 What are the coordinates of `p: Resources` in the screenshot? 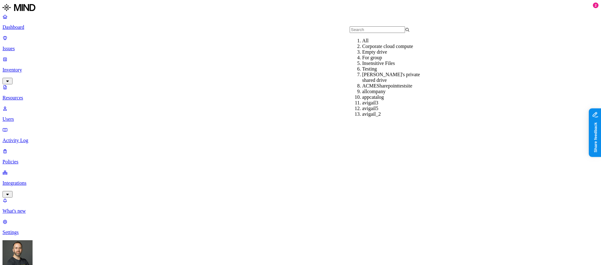 It's located at (301, 98).